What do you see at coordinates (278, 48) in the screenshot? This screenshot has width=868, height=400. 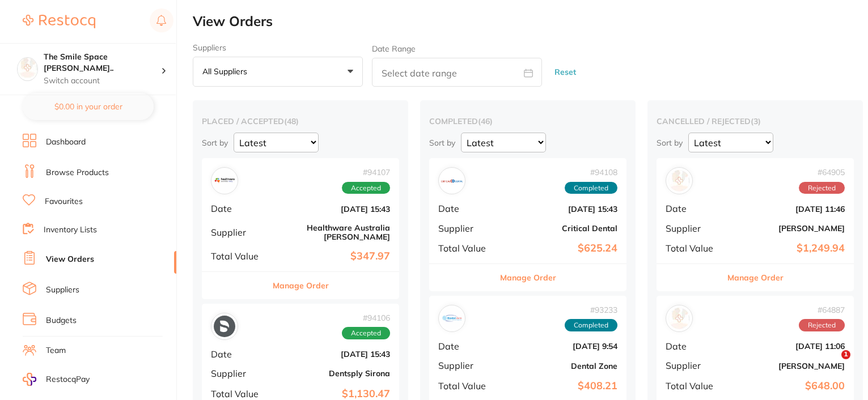 I see `label: Suppliers` at bounding box center [278, 48].